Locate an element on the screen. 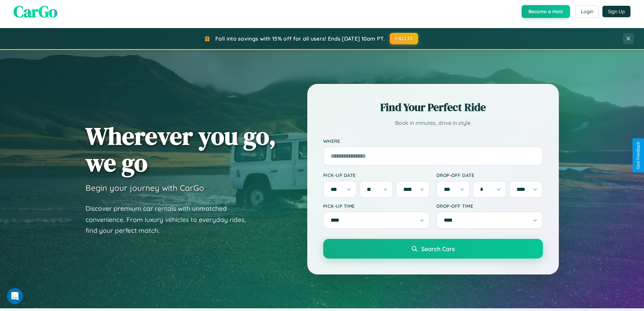 Image resolution: width=644 pixels, height=311 pixels. h3: Begin your journey with CarGo is located at coordinates (145, 188).